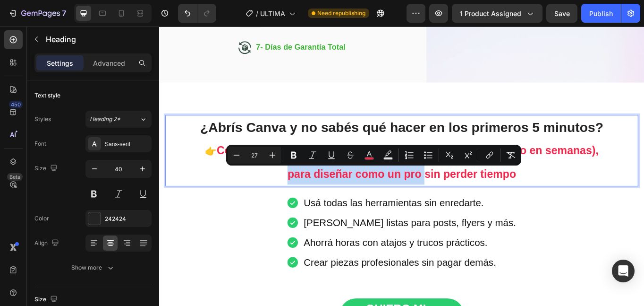 The image size is (644, 306). What do you see at coordinates (562, 14) in the screenshot?
I see `span: Save` at bounding box center [562, 14].